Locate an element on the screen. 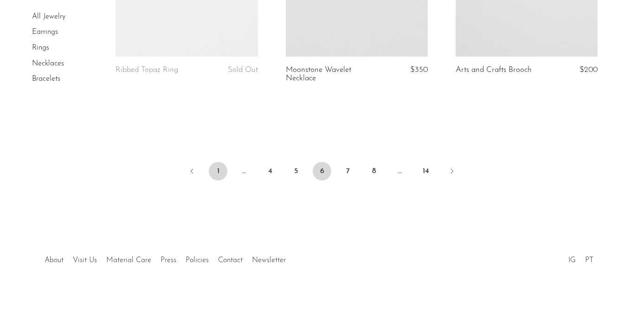 This screenshot has width=644, height=322. a: Rings is located at coordinates (40, 47).